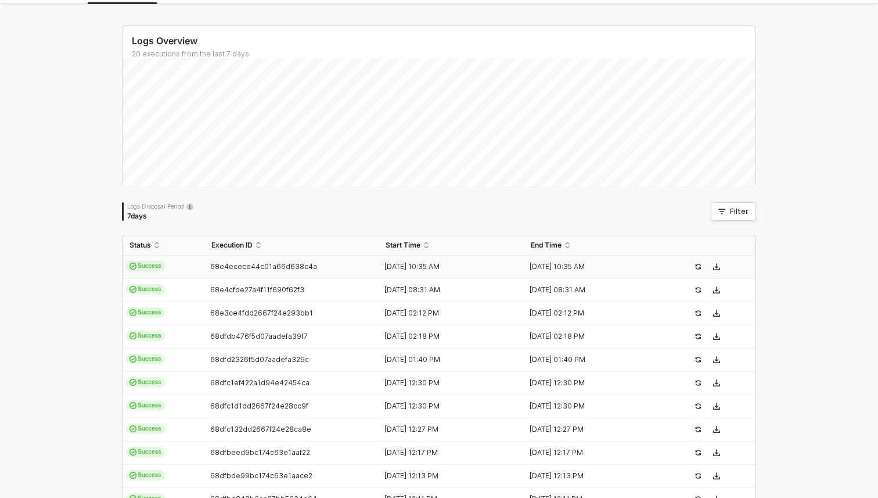  I want to click on th: Execution ID, so click(291, 245).